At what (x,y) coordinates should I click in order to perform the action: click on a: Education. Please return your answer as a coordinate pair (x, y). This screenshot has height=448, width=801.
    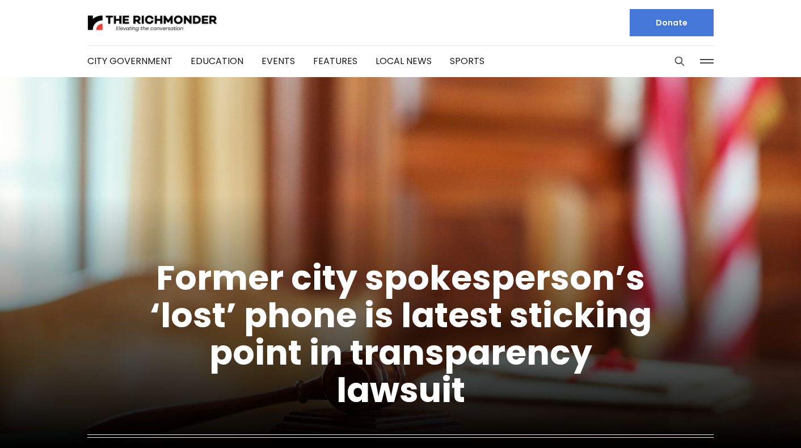
    Looking at the image, I should click on (217, 61).